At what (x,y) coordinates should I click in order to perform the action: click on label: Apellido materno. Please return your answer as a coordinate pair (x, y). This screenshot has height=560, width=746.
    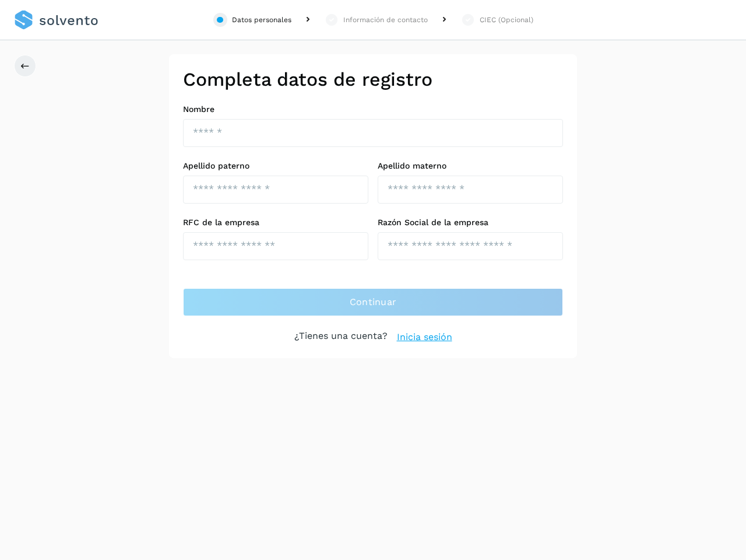
    Looking at the image, I should click on (470, 166).